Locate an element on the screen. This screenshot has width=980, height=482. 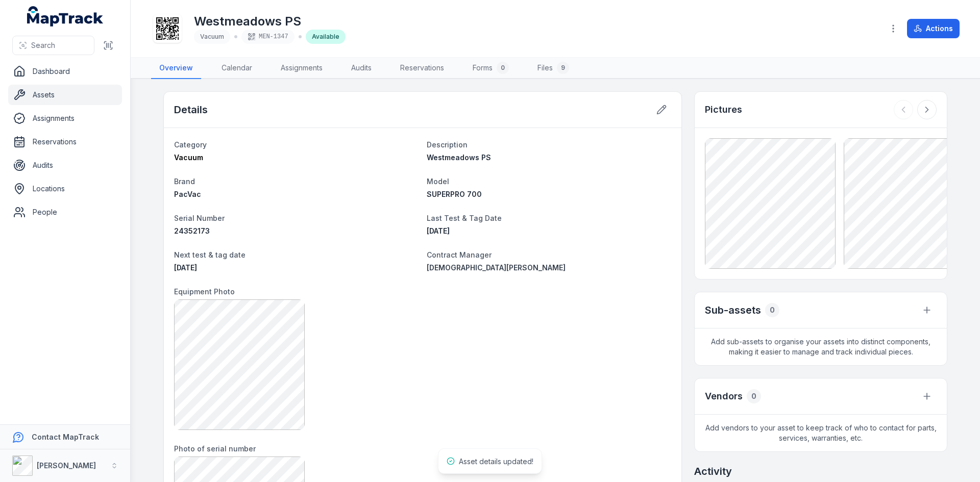
a: MapTrack is located at coordinates (65, 16).